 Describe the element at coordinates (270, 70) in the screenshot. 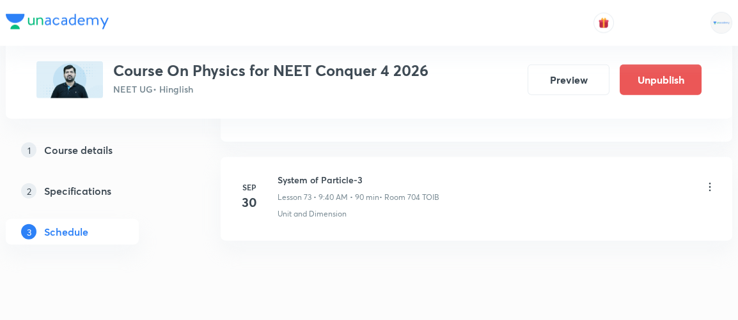

I see `h3: Course On Physics for NEET Conquer 4 2026` at that location.